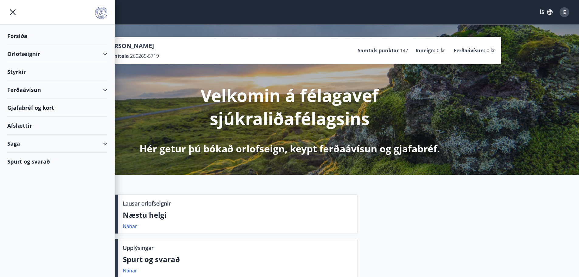 The height and width of the screenshot is (277, 579). What do you see at coordinates (57, 126) in the screenshot?
I see `div: Afslættir` at bounding box center [57, 126].